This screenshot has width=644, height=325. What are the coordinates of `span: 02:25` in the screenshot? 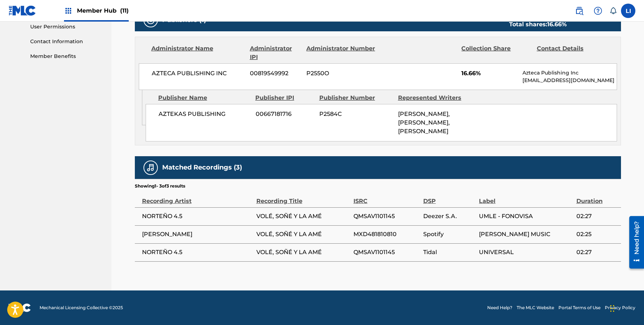 It's located at (597, 234).